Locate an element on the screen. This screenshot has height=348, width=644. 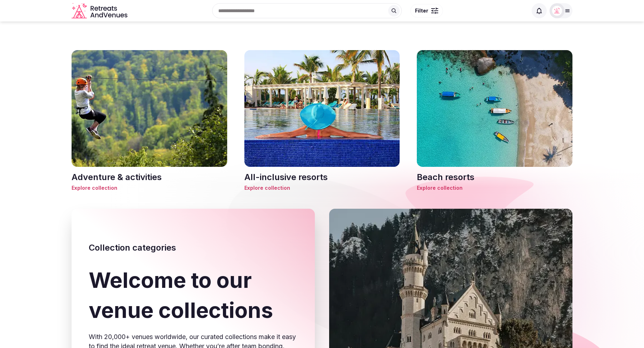
a: Adventure & activitiesAdventure & activitiesExplore collection is located at coordinates (149, 121).